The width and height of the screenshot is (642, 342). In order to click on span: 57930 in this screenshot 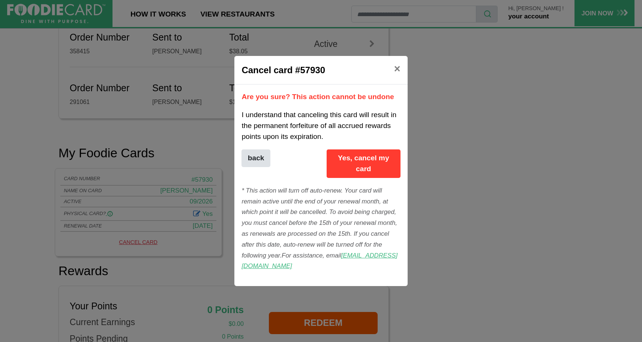, I will do `click(312, 70)`.